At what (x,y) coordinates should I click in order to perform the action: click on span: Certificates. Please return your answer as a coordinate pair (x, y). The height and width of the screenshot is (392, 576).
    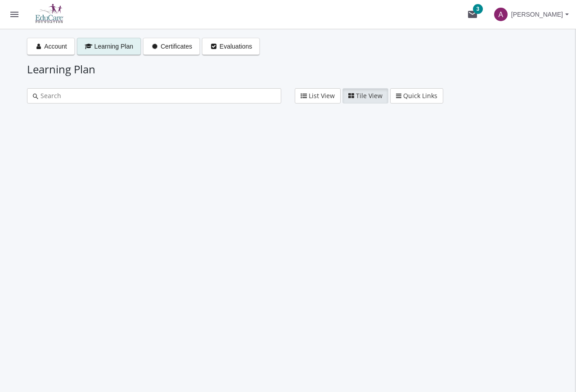
    Looking at the image, I should click on (176, 47).